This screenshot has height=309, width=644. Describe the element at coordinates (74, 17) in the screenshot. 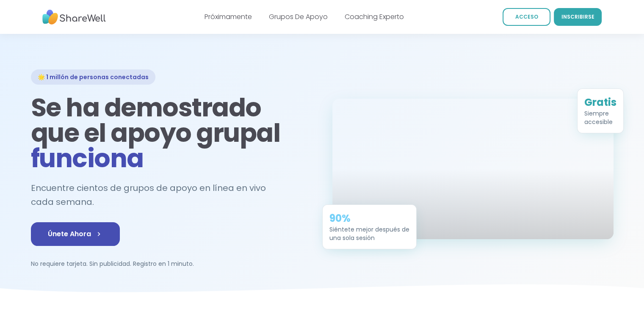

I see `img: Logotipo de ShareWell Nav` at that location.